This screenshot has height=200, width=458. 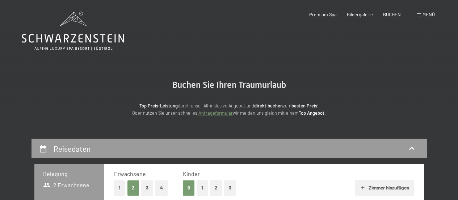 What do you see at coordinates (385, 187) in the screenshot?
I see `button: Zimmer hinzufügen` at bounding box center [385, 187].